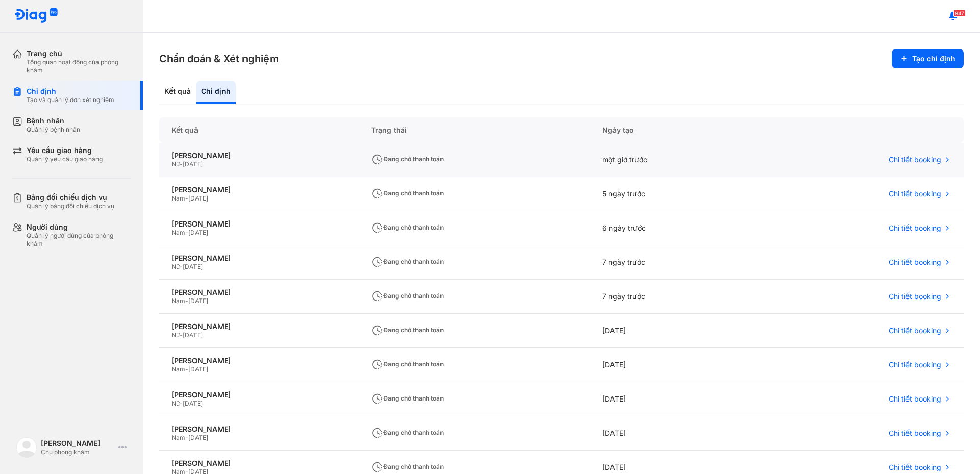 Image resolution: width=980 pixels, height=474 pixels. Describe the element at coordinates (673, 194) in the screenshot. I see `div: 5 ngày trước` at that location.